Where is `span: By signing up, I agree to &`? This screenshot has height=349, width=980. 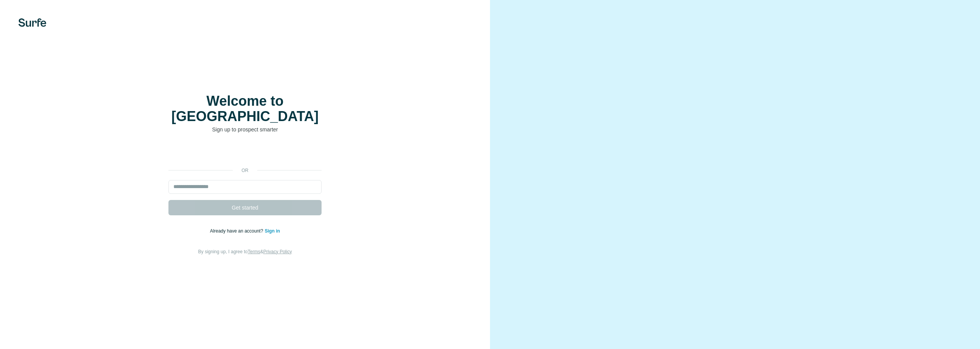
span: By signing up, I agree to & is located at coordinates (245, 251).